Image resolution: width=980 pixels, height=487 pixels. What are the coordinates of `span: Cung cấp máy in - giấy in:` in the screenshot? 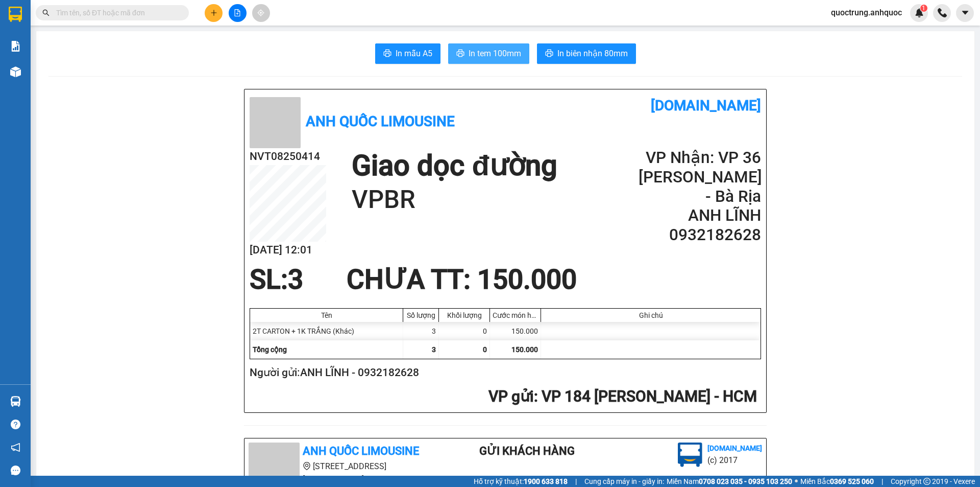 It's located at (625, 481).